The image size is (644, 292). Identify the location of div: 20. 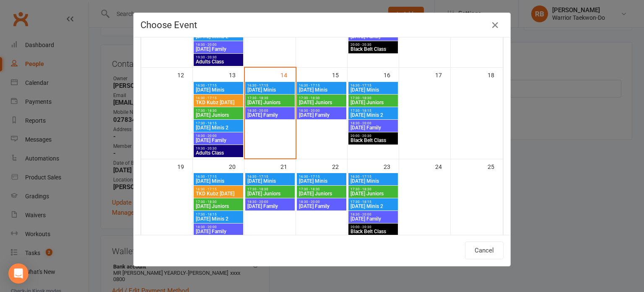
(237, 166).